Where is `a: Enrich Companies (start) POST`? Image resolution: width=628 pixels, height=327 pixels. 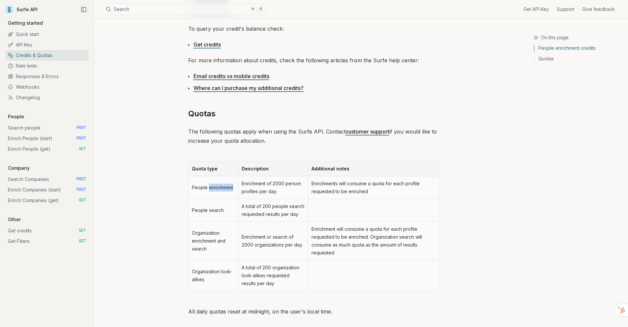 a: Enrich Companies (start) POST is located at coordinates (47, 190).